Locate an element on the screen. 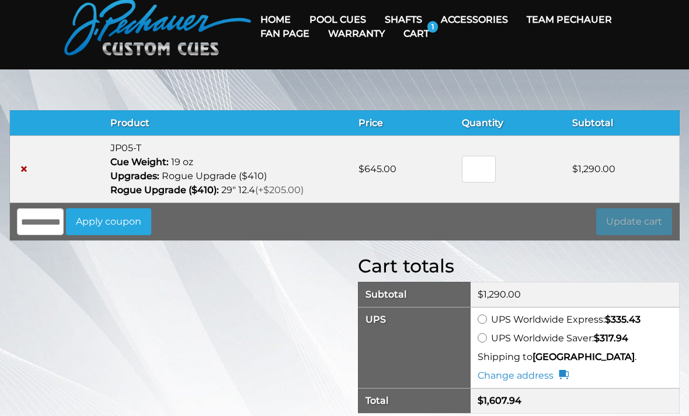  th: UPS is located at coordinates (414, 347).